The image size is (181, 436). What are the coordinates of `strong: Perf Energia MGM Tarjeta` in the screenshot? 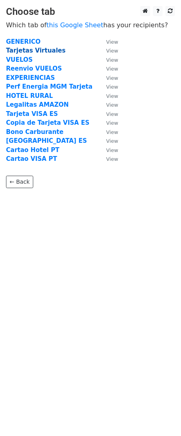 It's located at (49, 87).